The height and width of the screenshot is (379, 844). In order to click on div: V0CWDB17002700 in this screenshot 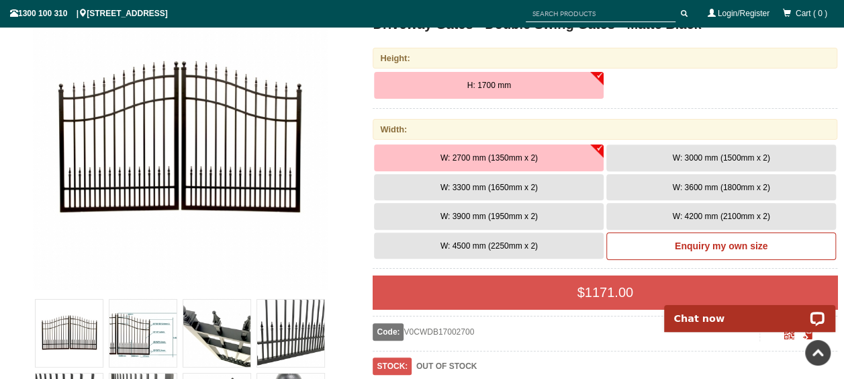, I will do `click(566, 332)`.